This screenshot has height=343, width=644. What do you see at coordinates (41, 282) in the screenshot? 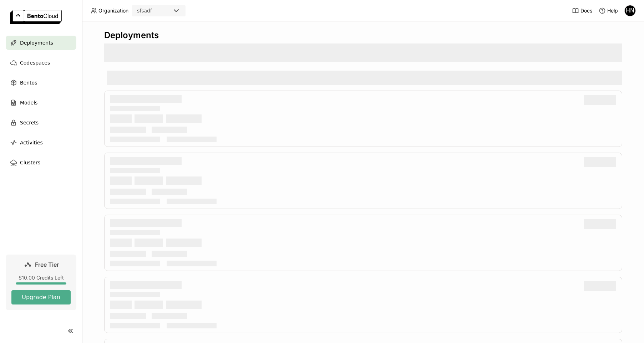
I see `a: Free Tier$10.00 Credits LeftUpgrade Plan` at bounding box center [41, 282].